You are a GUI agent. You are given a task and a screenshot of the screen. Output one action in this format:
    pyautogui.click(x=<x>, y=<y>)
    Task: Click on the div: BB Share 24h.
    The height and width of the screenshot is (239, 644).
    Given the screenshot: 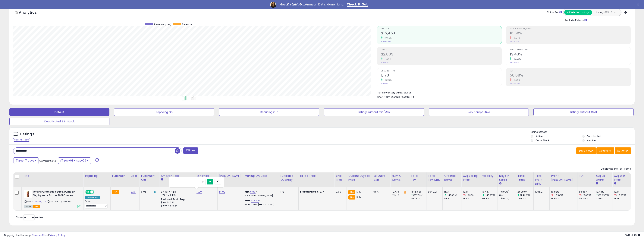 What is the action you would take?
    pyautogui.click(x=381, y=178)
    